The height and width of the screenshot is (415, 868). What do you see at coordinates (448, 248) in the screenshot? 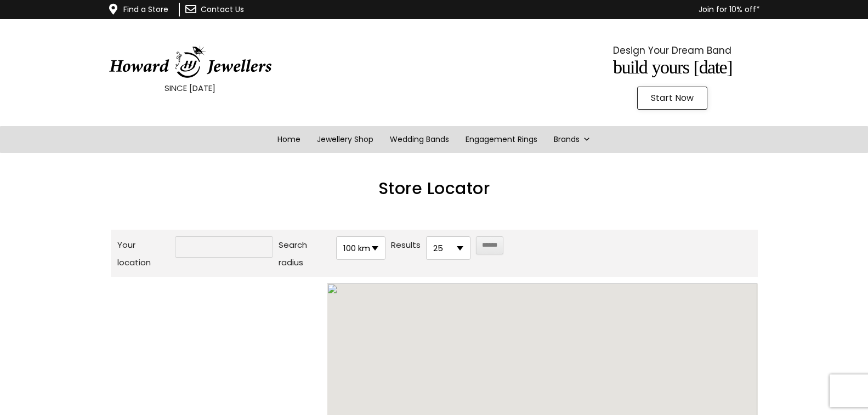
I see `span: 25` at bounding box center [448, 248].